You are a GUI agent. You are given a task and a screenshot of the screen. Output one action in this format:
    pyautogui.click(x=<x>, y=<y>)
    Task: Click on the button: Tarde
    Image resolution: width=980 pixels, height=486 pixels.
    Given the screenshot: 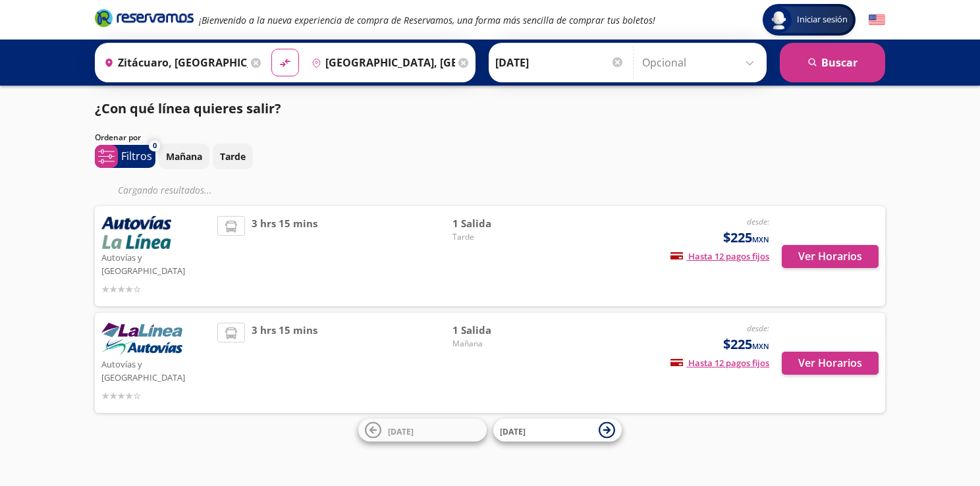 What is the action you would take?
    pyautogui.click(x=233, y=156)
    